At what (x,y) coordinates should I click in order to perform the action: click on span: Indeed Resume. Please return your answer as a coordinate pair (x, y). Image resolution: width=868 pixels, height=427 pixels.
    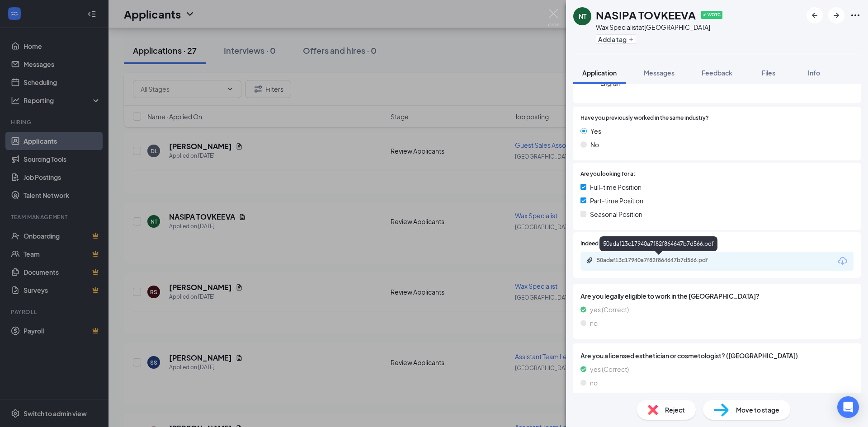
    Looking at the image, I should click on (600, 244).